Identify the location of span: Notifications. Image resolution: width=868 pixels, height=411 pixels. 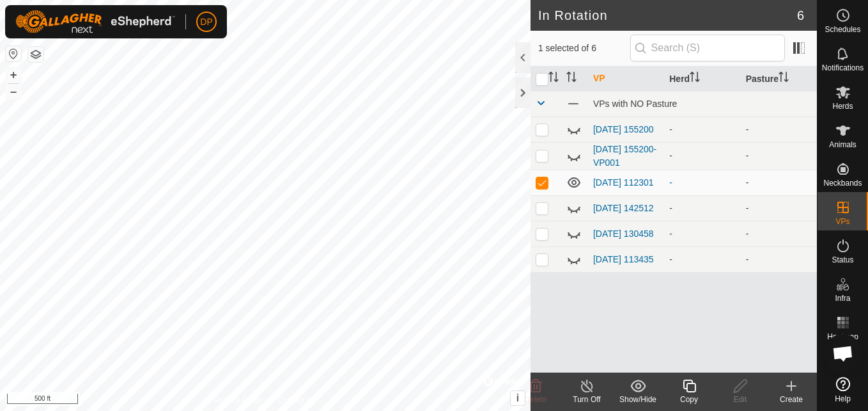
(842, 68).